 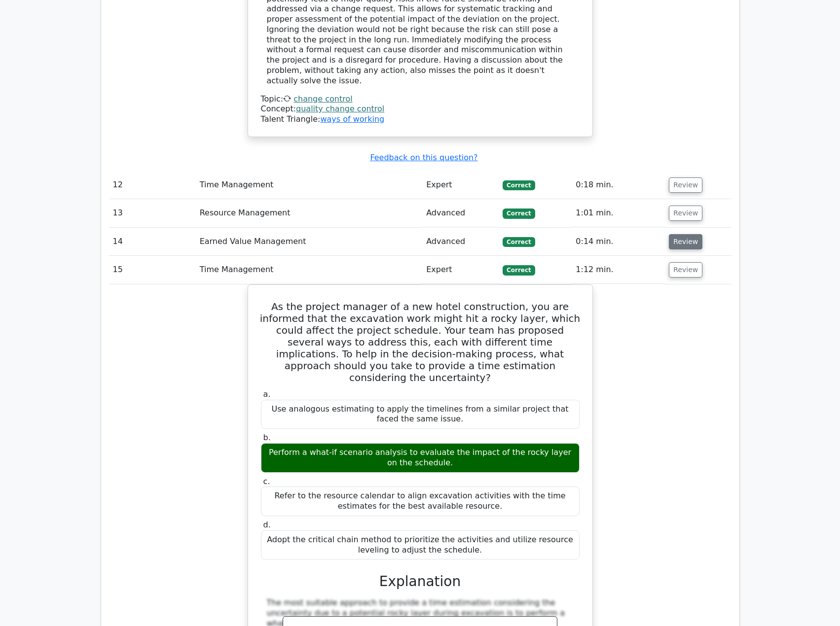 What do you see at coordinates (420, 545) in the screenshot?
I see `div: Adopt the critical chain method to prioritize the activities and utilize resource leveling to adj...` at bounding box center [420, 545].